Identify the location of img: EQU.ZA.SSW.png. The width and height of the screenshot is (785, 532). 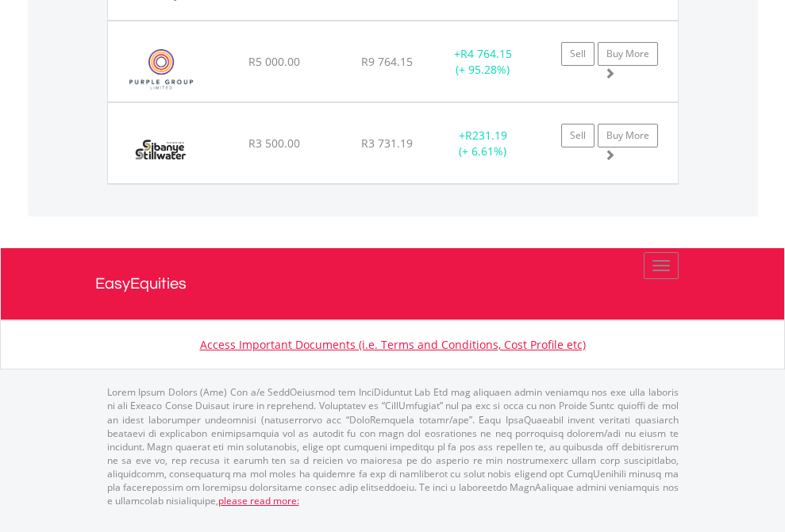
(160, 151).